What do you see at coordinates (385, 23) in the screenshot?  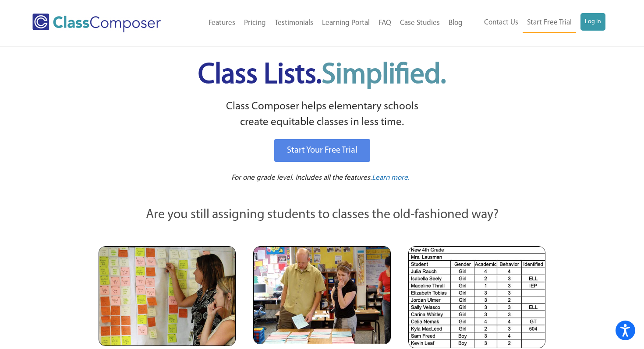 I see `a: FAQ` at bounding box center [385, 23].